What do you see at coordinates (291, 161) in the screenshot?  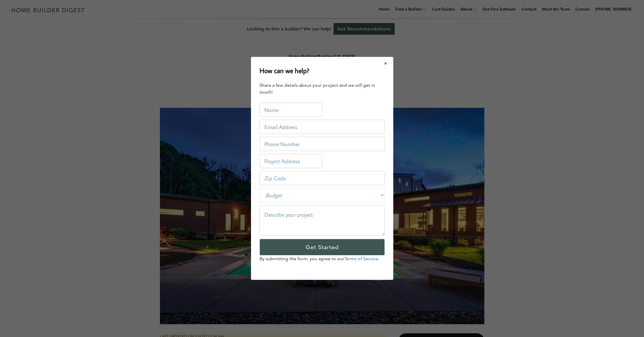 I see `input: Project Address` at bounding box center [291, 161].